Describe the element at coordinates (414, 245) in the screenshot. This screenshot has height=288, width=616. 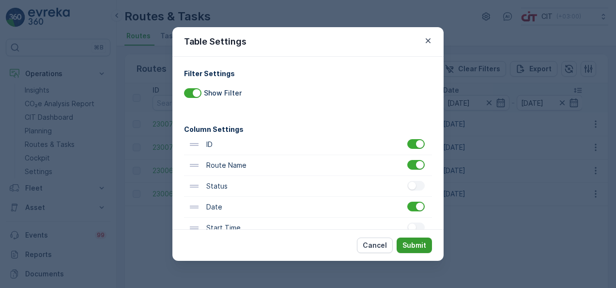
I see `p: Submit` at that location.